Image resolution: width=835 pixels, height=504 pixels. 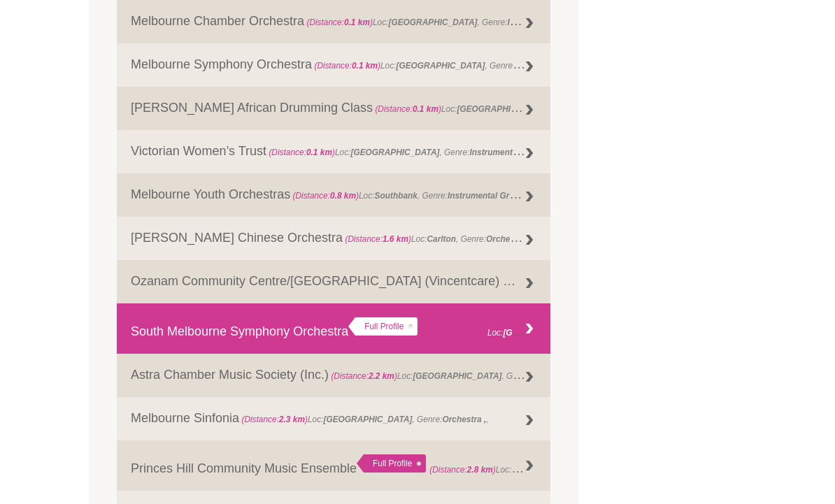 What do you see at coordinates (472, 332) in the screenshot?
I see `strong: 2.0 km` at bounding box center [472, 332].